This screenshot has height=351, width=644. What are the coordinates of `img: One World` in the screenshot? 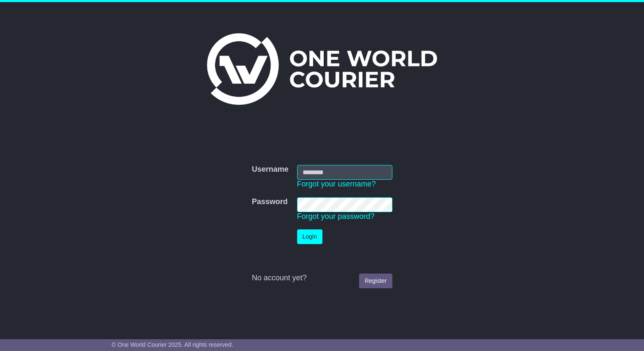 It's located at (322, 69).